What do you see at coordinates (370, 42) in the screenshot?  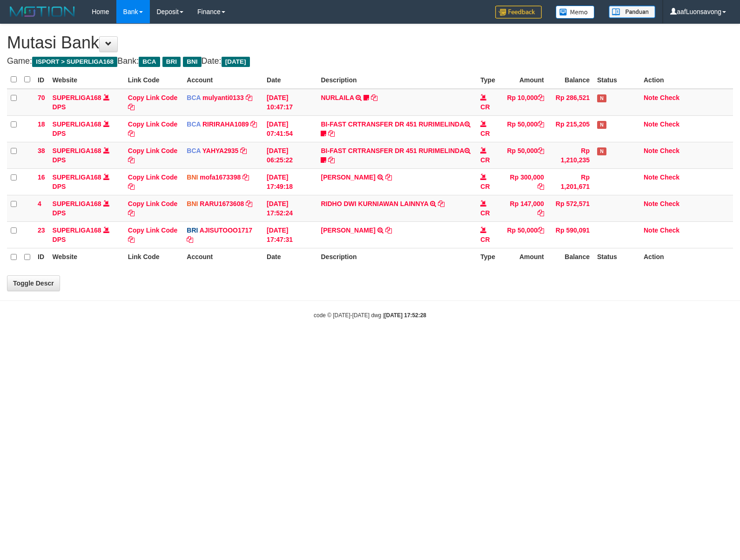 I see `h1: Mutasi Bank` at bounding box center [370, 42].